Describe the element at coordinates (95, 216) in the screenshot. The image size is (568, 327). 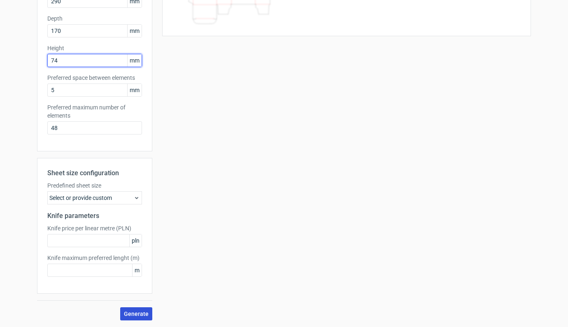
I see `h2: Knife parameters` at that location.